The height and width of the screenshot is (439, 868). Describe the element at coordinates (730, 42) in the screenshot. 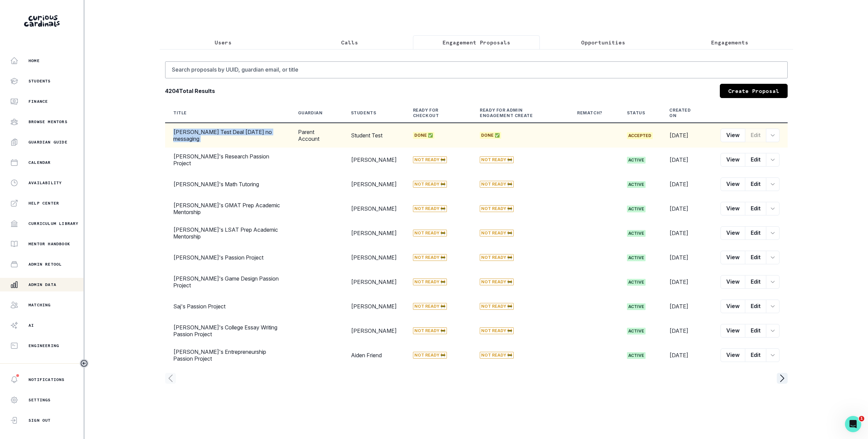

I see `p: Engagements` at that location.